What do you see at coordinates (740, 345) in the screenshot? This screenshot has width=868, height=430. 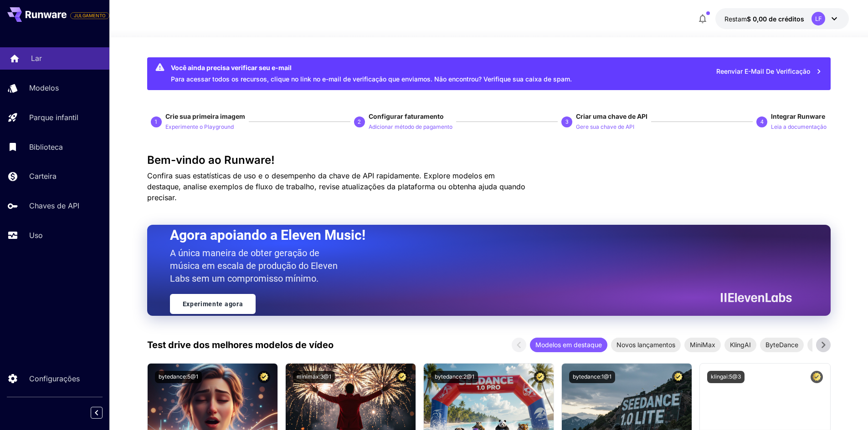 I see `div: KlingAI` at bounding box center [740, 345].